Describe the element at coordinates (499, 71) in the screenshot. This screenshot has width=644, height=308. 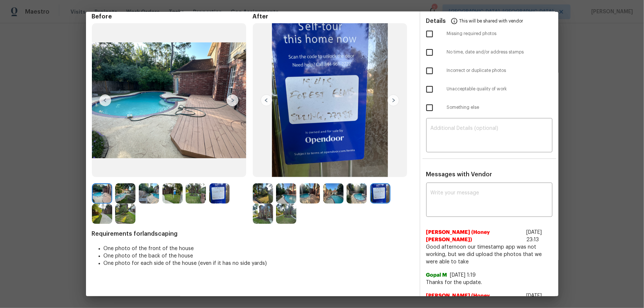
I see `span: Incorrect or duplicate photos` at that location.